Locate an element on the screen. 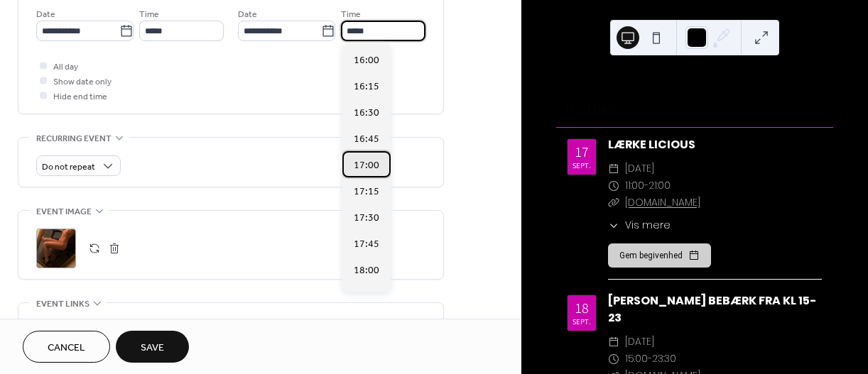  span: 15:00 is located at coordinates (636, 360).